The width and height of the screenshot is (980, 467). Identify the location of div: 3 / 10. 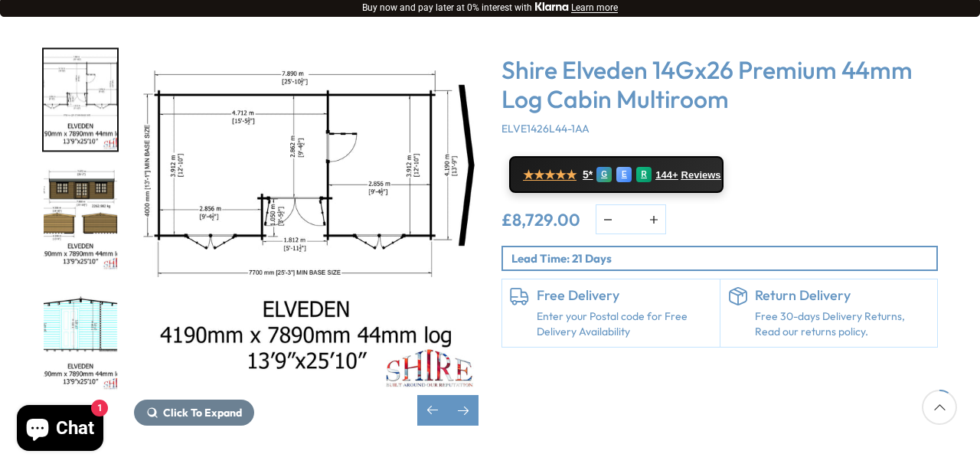
(80, 220).